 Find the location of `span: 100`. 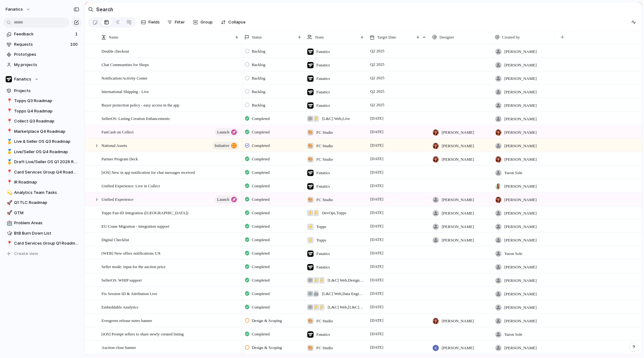

span: 100 is located at coordinates (75, 45).